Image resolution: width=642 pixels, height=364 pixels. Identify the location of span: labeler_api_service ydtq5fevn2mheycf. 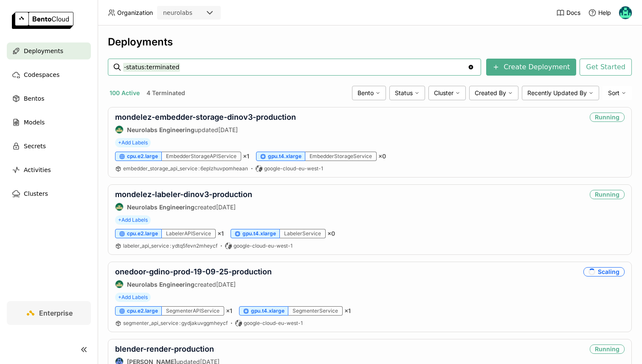
(170, 245).